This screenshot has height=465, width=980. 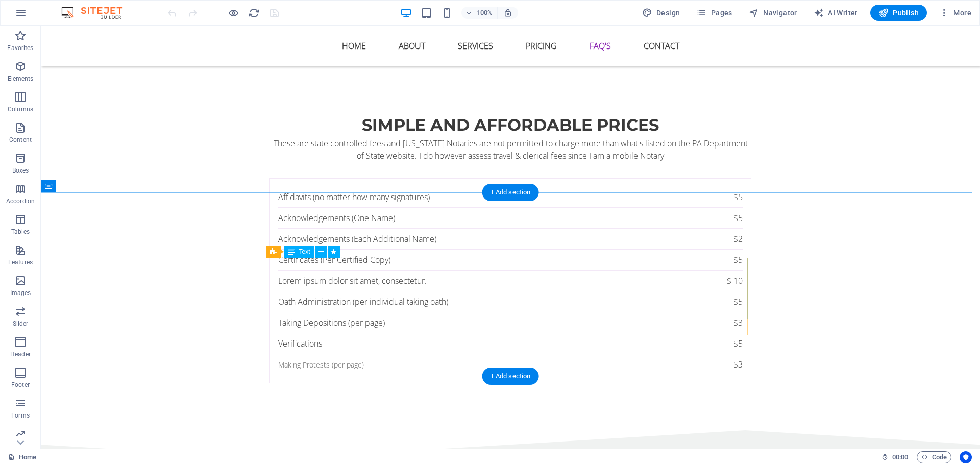 What do you see at coordinates (898, 12) in the screenshot?
I see `span: Publish` at bounding box center [898, 12].